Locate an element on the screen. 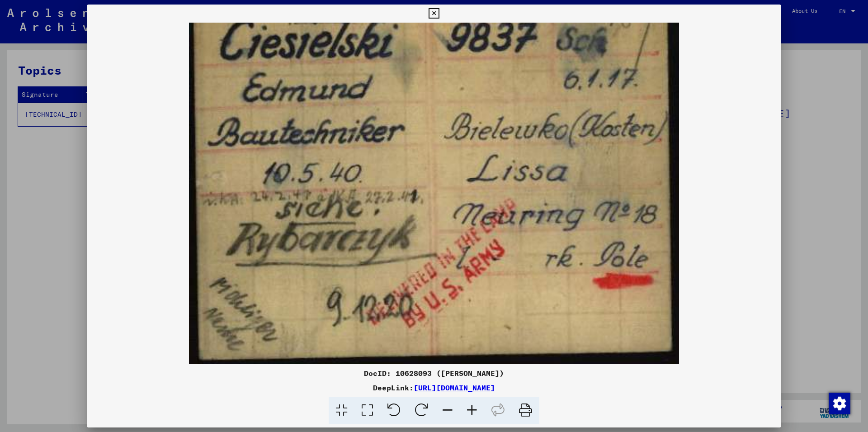 Image resolution: width=868 pixels, height=432 pixels. img: Change consent is located at coordinates (839, 403).